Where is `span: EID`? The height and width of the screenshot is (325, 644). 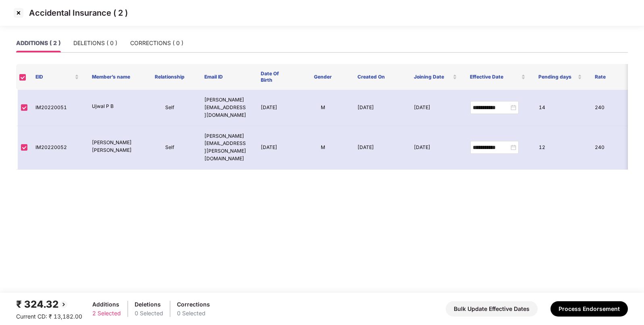
span: EID is located at coordinates (54, 77).